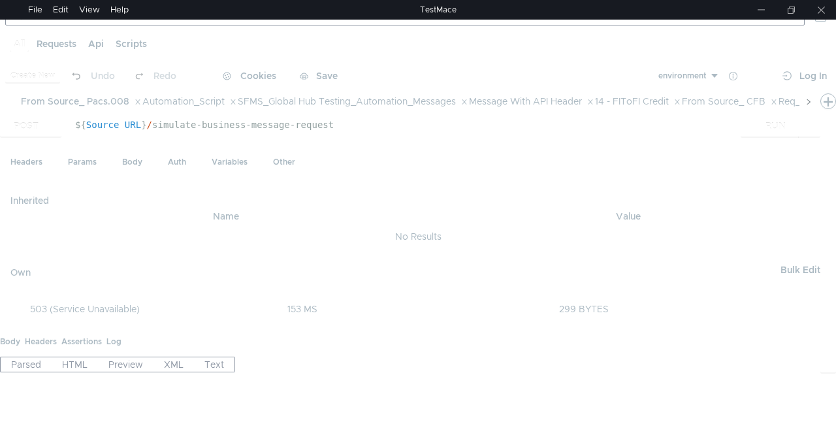 This screenshot has width=836, height=439. What do you see at coordinates (800, 270) in the screenshot?
I see `button: Bulk Edit` at bounding box center [800, 270].